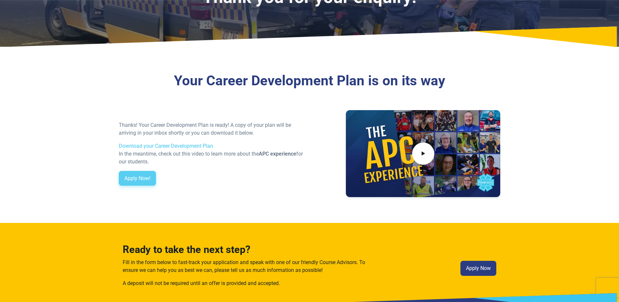 The image size is (619, 302). What do you see at coordinates (137, 178) in the screenshot?
I see `a: Apply Now!` at bounding box center [137, 178].